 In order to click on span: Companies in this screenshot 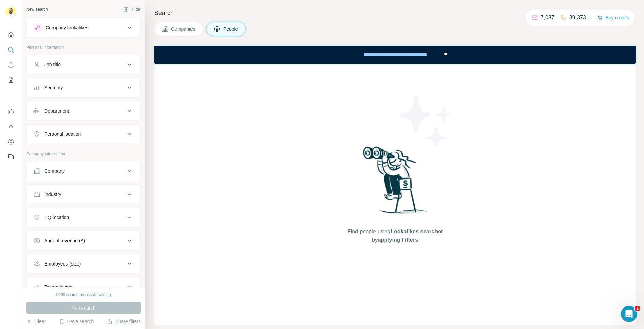, I will do `click(184, 29)`.